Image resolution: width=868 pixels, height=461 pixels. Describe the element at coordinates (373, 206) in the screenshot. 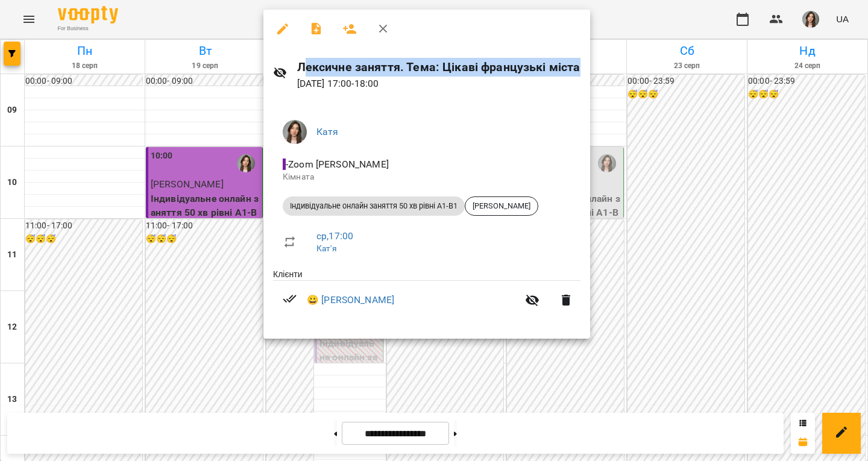

I see `span: Індивідуальне онлайн заняття 50 хв рівні А1-В1` at that location.